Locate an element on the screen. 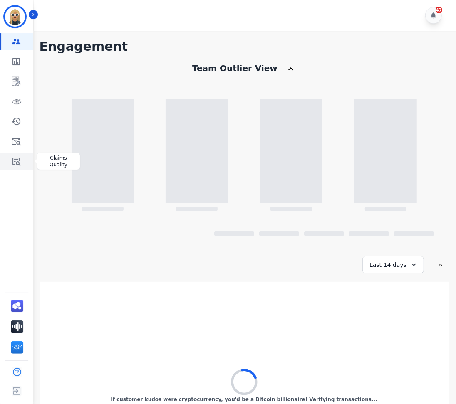  div: 47 is located at coordinates (439, 10).